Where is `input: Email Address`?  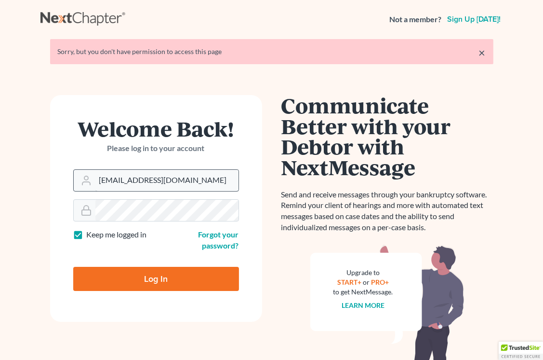 input: Email Address is located at coordinates (167, 180).